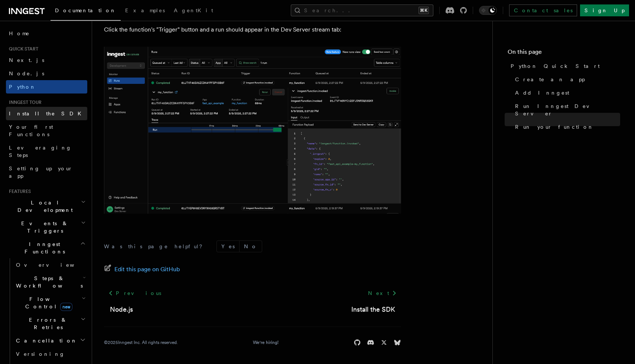 The image size is (635, 364). What do you see at coordinates (145, 11) in the screenshot?
I see `a: Examples` at bounding box center [145, 11].